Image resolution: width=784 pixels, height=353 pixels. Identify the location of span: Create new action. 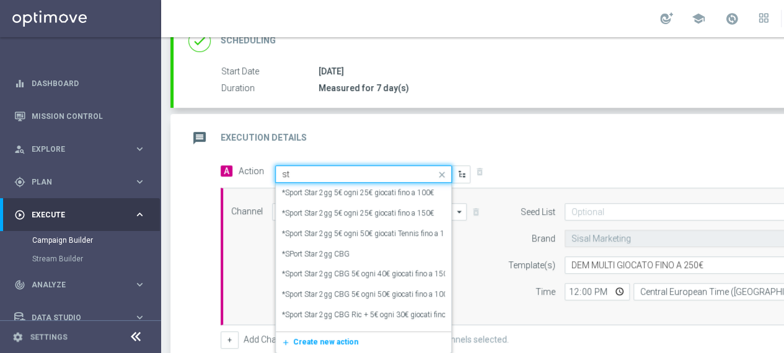
(326, 342).